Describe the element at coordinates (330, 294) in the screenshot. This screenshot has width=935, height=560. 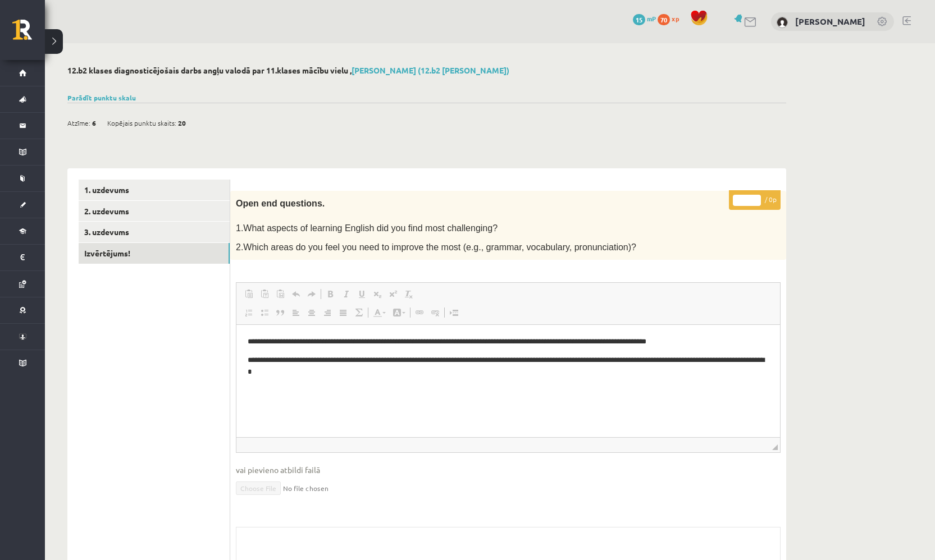
I see `a: Treknraksts (⌘+B)` at that location.